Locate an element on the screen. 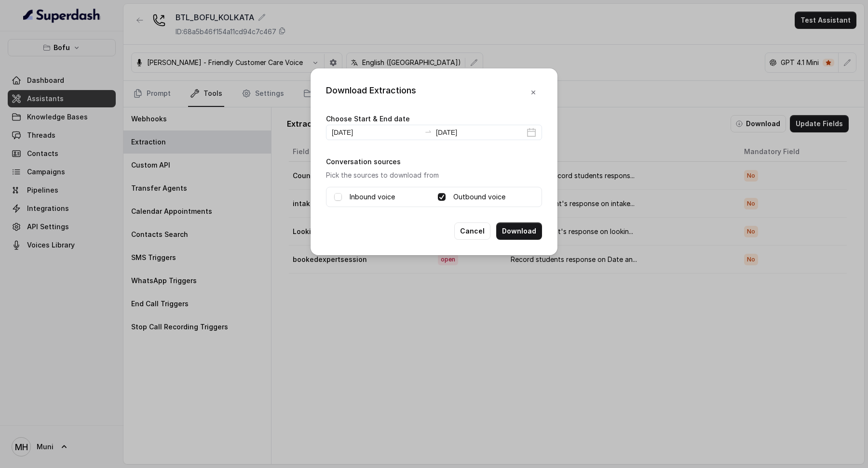 This screenshot has width=868, height=468. label: Conversation sources is located at coordinates (363, 161).